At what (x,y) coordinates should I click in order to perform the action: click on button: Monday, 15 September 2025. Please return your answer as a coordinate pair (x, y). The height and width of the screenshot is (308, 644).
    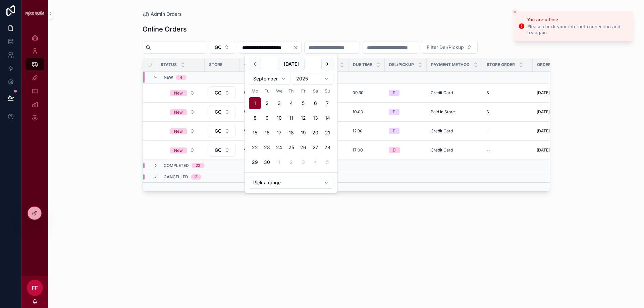
    Looking at the image, I should click on (255, 133).